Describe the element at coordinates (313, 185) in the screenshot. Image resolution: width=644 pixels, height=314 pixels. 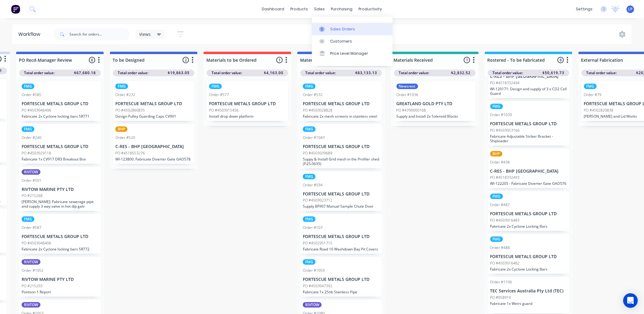
I see `div: Order #594` at that location.